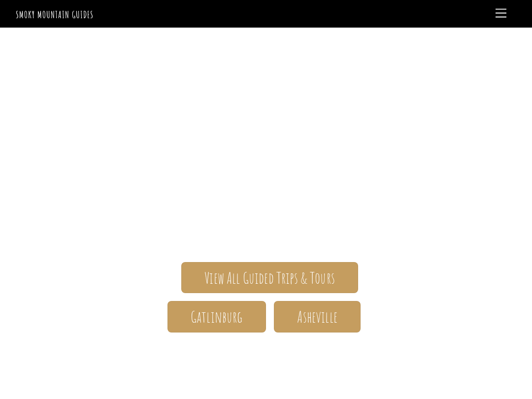 The width and height of the screenshot is (532, 399). What do you see at coordinates (317, 317) in the screenshot?
I see `span: Asheville` at bounding box center [317, 317].